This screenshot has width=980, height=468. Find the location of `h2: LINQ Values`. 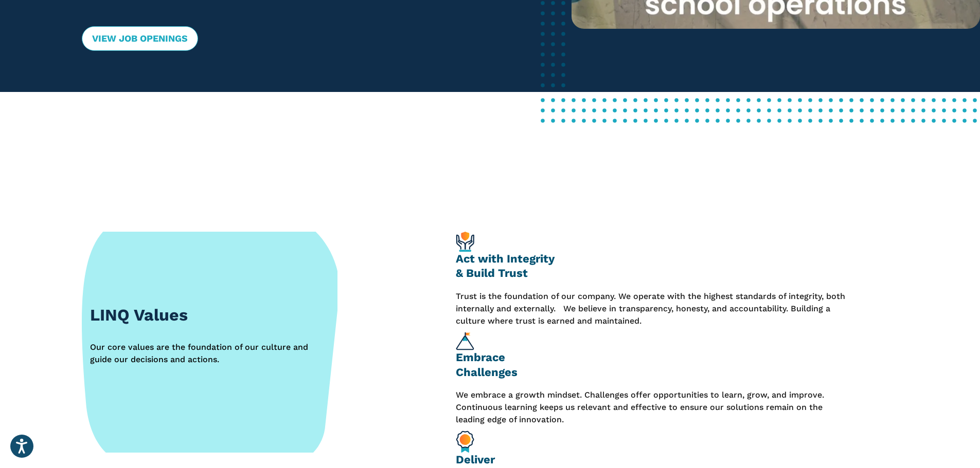

h2: LINQ Values is located at coordinates (210, 315).